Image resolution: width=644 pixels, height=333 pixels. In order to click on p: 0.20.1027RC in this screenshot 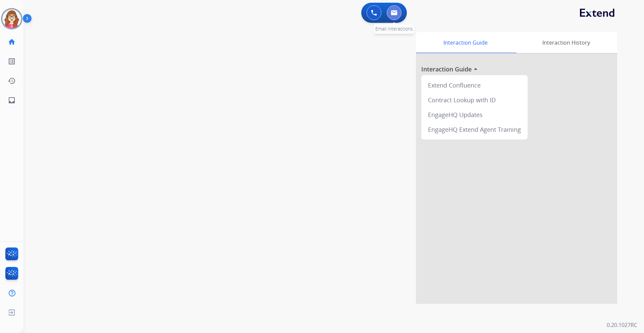, I will do `click(622, 325)`.